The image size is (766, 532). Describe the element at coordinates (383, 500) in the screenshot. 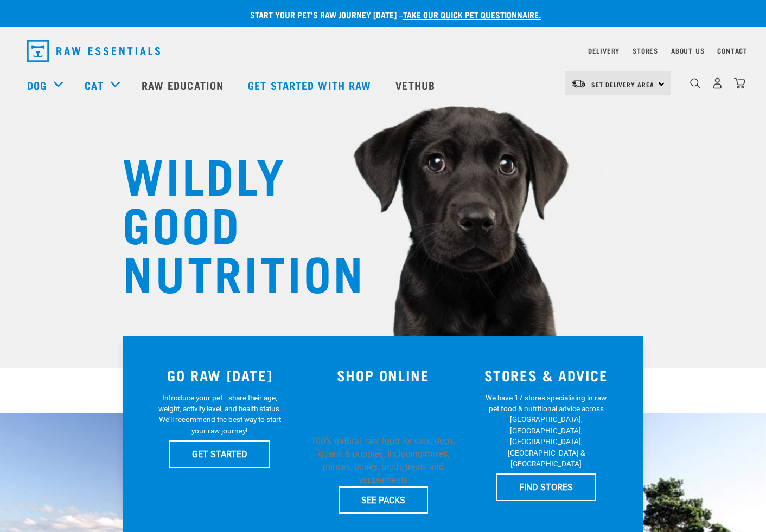

I see `a: SEE PACKS` at that location.